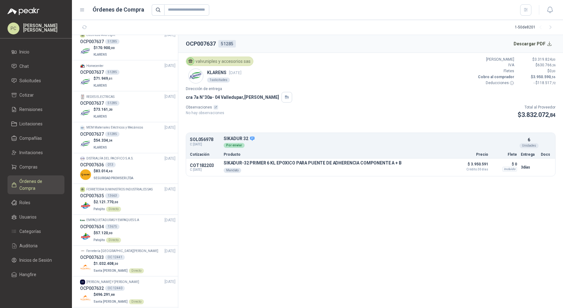  Describe the element at coordinates (234, 146) in the screenshot. I see `div: Por enviar` at that location.